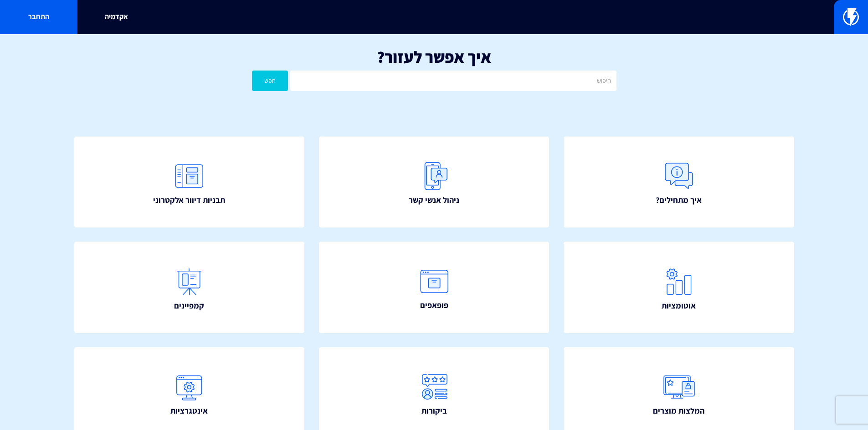 The width and height of the screenshot is (868, 430). I want to click on span: ביקורות, so click(434, 411).